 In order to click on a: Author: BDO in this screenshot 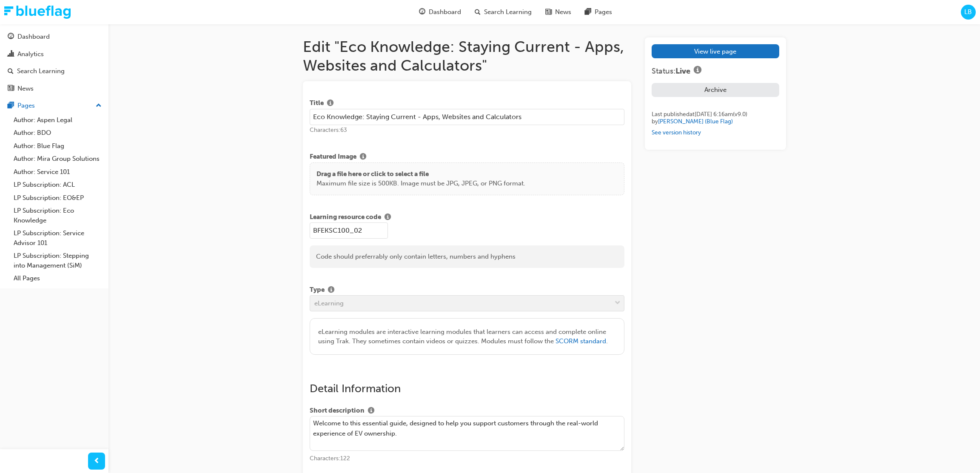, I will do `click(58, 133)`.